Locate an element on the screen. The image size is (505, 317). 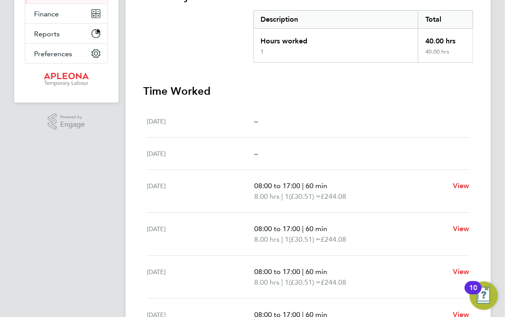
button: Preferences is located at coordinates (66, 53).